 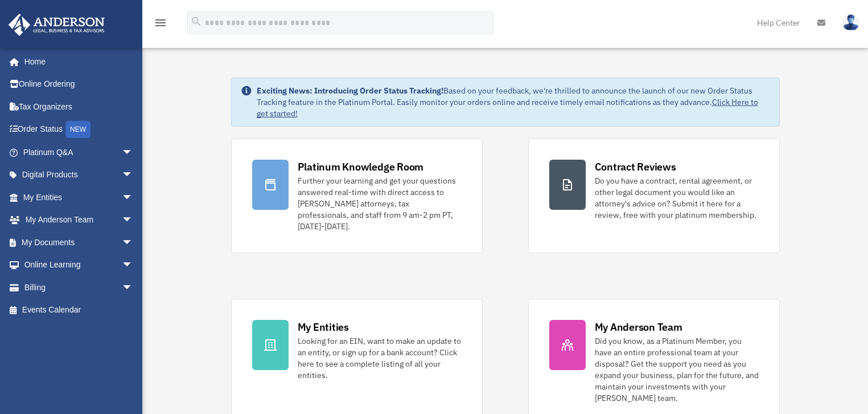 What do you see at coordinates (380, 358) in the screenshot?
I see `div: Looking for an EIN, want to make an update to an entity, or sign up for a bank account? Click her...` at bounding box center [380, 358].